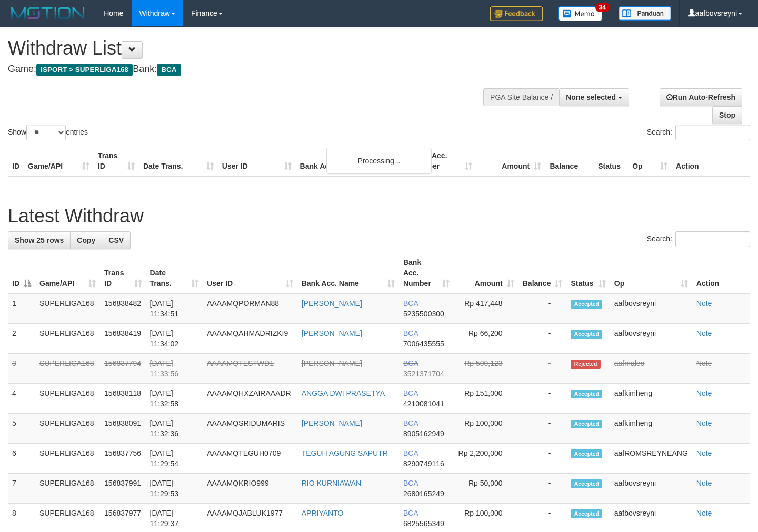 Image resolution: width=758 pixels, height=532 pixels. Describe the element at coordinates (486, 273) in the screenshot. I see `th: Amount: activate to sort column ascending` at that location.